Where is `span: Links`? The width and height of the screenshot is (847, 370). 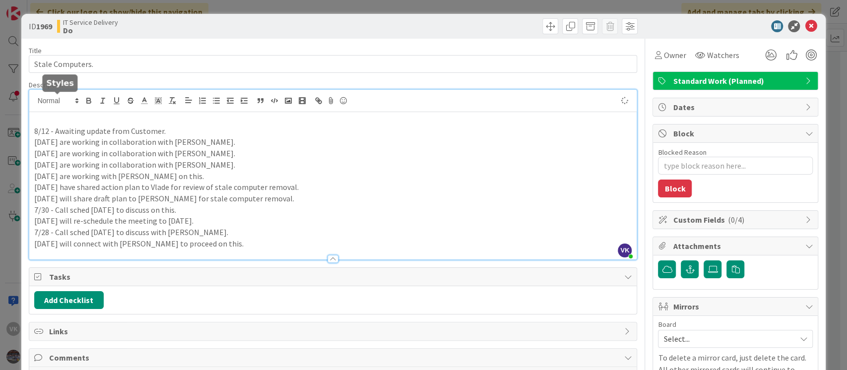
span: Links is located at coordinates (334, 331).